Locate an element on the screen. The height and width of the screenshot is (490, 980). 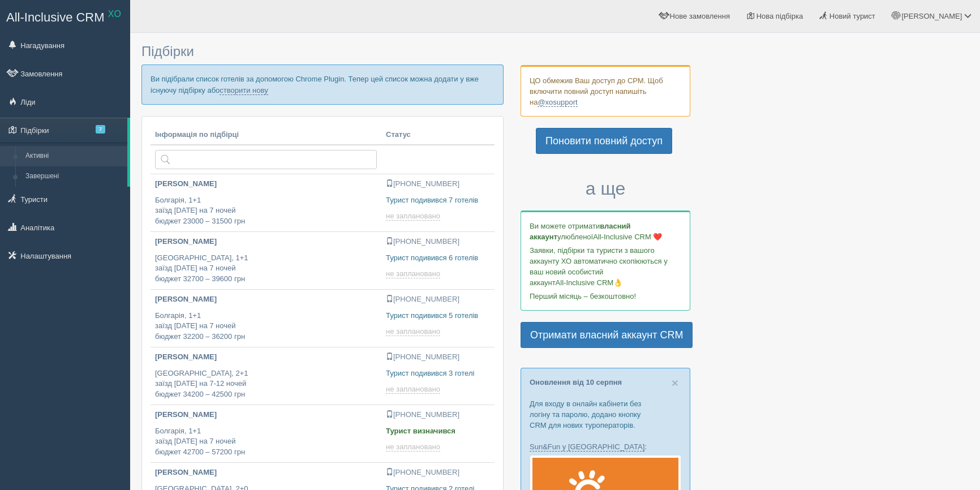
span: All-Inclusive CRM ❤️ is located at coordinates (628, 237).